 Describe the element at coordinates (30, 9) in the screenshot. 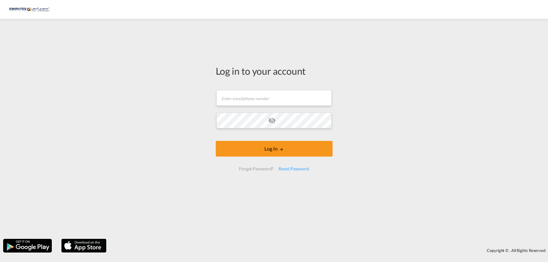

I see `img: c67187802a5a11ec94275b5db69a26e6.png` at that location.